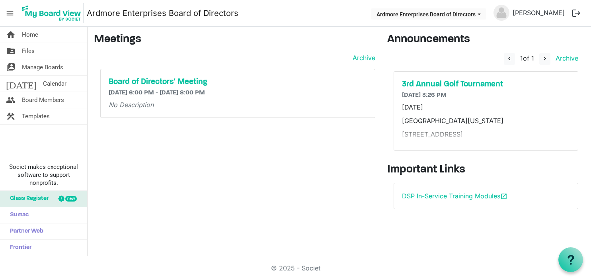  What do you see at coordinates (527, 58) in the screenshot?
I see `span: of 1` at bounding box center [527, 58].